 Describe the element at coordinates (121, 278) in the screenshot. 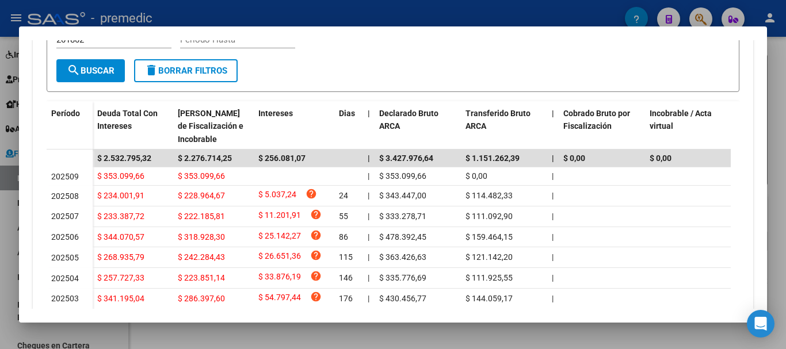

I see `span: $ 257.727,33` at that location.